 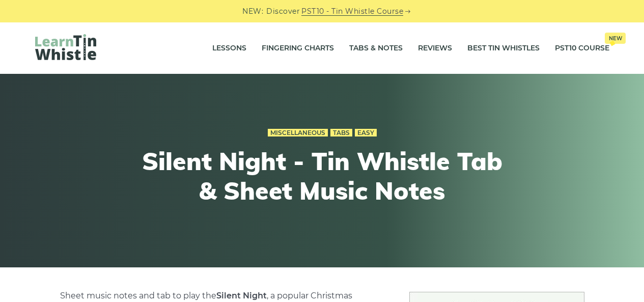 I want to click on a: Reviews, so click(x=435, y=48).